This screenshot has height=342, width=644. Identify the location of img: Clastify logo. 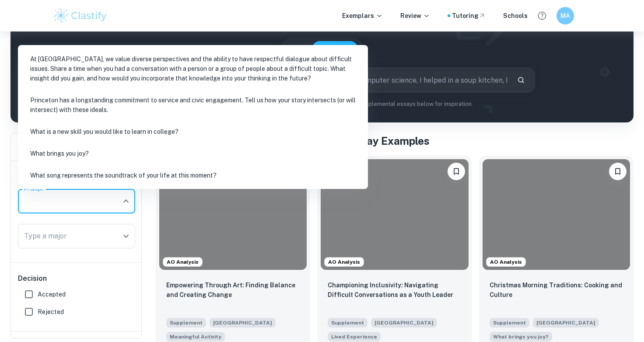
(80, 16).